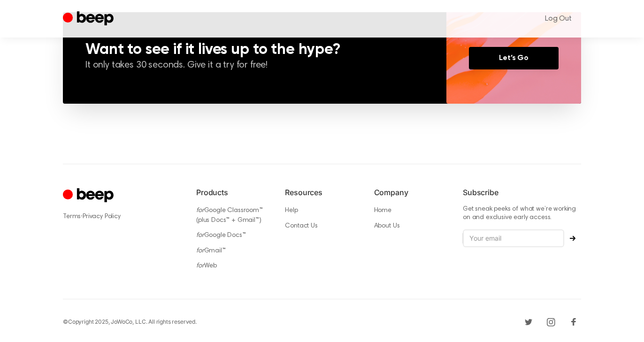 Image resolution: width=644 pixels, height=342 pixels. Describe the element at coordinates (254, 65) in the screenshot. I see `p: It only takes 30 seconds. Give it a try for free!` at that location.